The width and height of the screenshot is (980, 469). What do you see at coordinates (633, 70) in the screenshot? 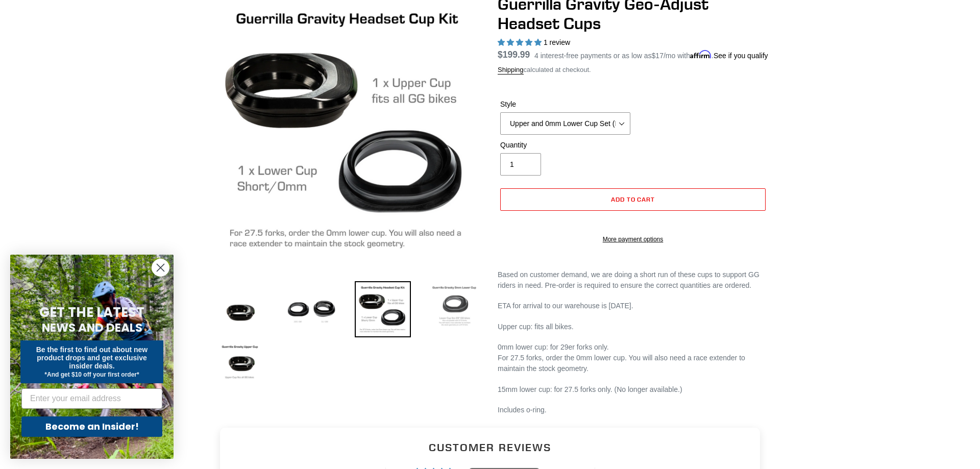
I see `div: calculated at checkout.` at bounding box center [633, 70].